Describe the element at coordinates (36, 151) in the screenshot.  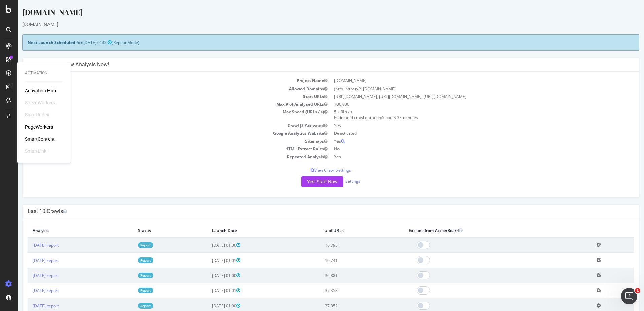
I see `div: SmartLink` at that location.